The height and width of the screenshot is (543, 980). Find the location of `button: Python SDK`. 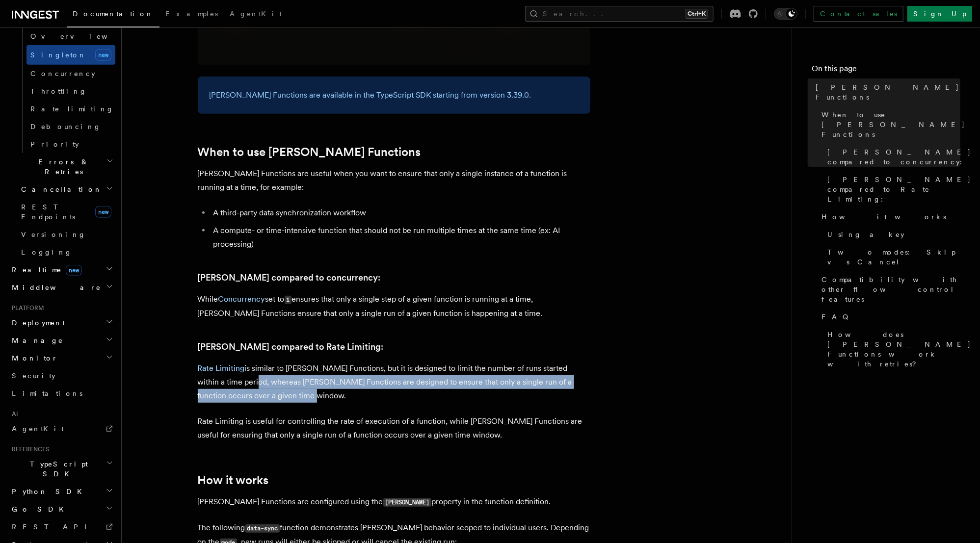

button: Python SDK is located at coordinates (62, 491).